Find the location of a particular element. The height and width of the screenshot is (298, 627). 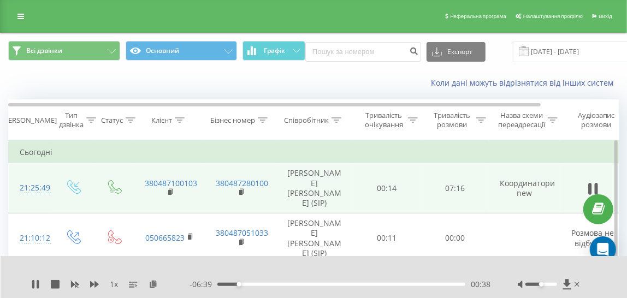

button: Всі дзвінки is located at coordinates (64, 51).